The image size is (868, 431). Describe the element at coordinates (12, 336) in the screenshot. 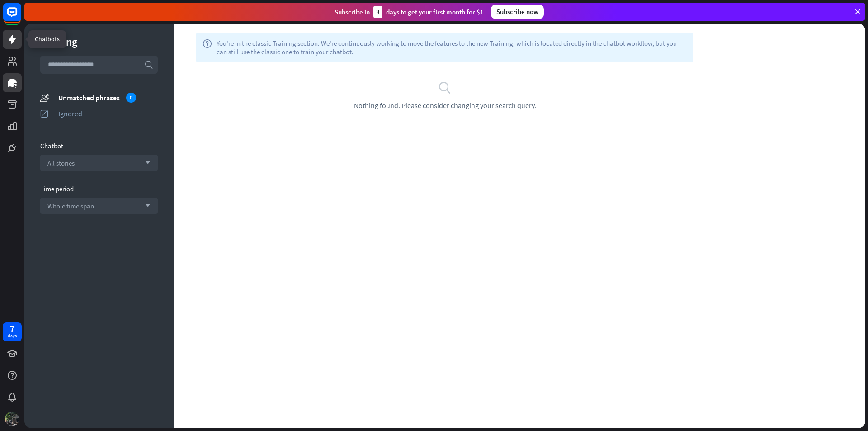

I see `div: days` at that location.